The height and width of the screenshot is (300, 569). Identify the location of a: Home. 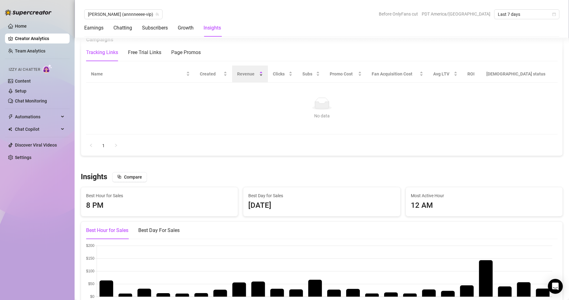
(21, 26).